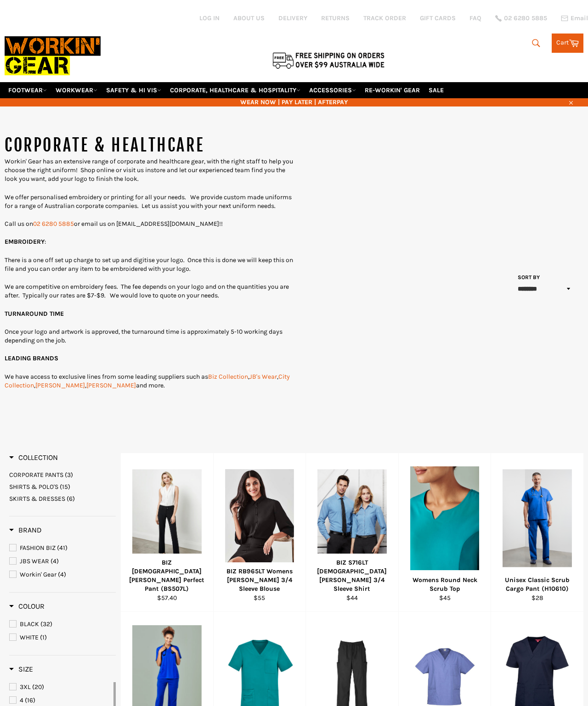 The image size is (588, 706). What do you see at coordinates (336, 18) in the screenshot?
I see `a: RETURNS` at bounding box center [336, 18].